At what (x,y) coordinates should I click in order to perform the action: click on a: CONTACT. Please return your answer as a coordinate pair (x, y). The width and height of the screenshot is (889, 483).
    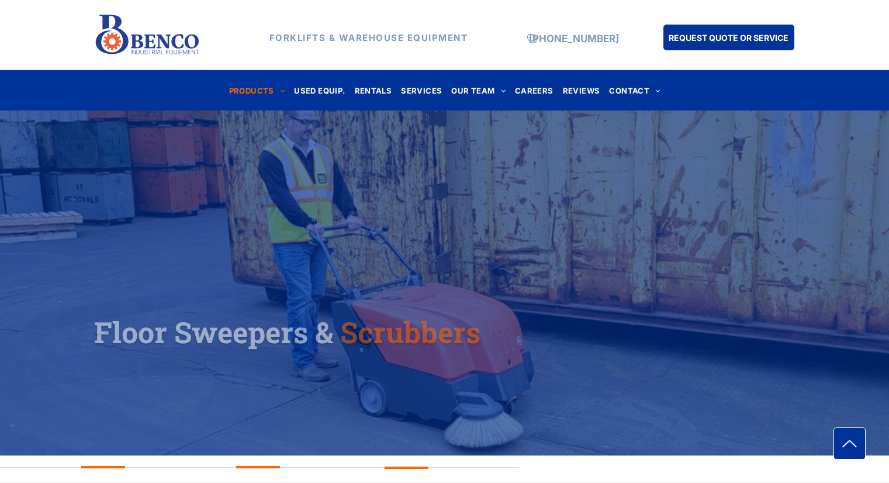
    Looking at the image, I should click on (634, 90).